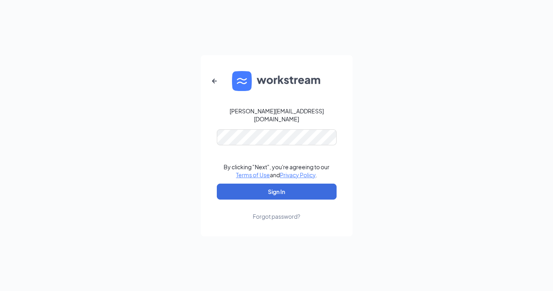  What do you see at coordinates (277, 192) in the screenshot?
I see `button: Sign In` at bounding box center [277, 192].